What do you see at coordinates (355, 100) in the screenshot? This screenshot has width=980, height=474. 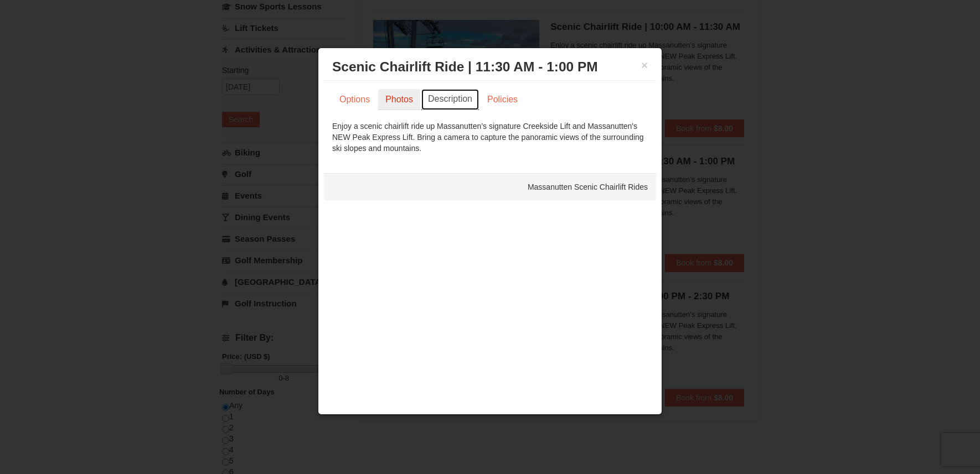 I see `a: Options` at bounding box center [355, 100].